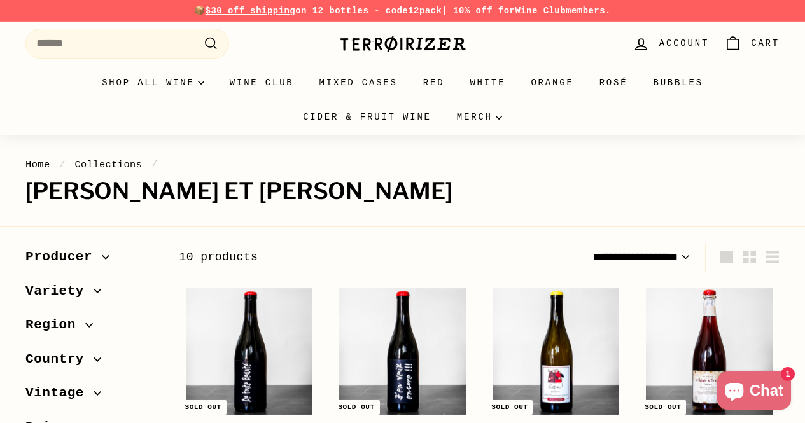 The image size is (805, 423). Describe the element at coordinates (92, 363) in the screenshot. I see `button: Country` at that location.